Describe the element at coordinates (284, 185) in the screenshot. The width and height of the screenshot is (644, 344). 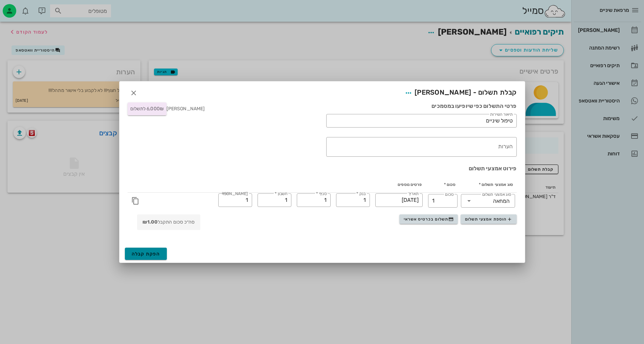
I see `th: פרטים נוספים` at that location.